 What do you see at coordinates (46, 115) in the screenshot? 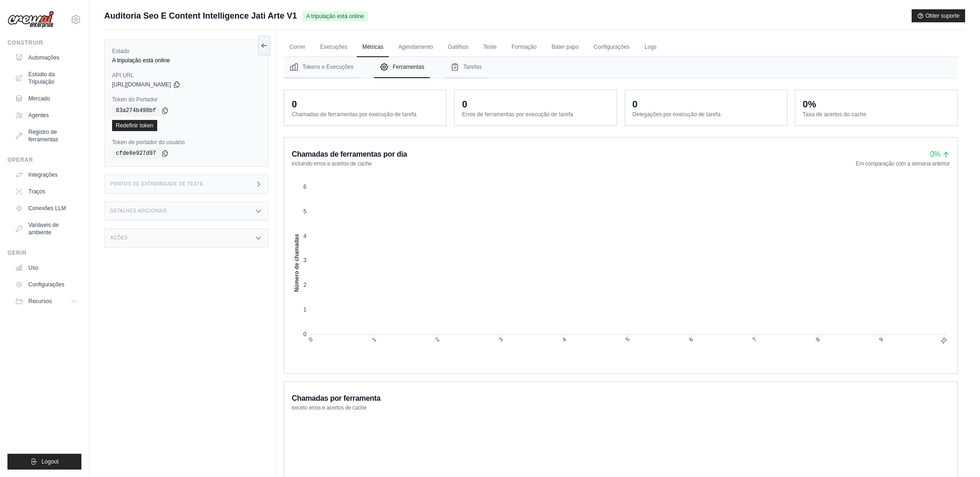
I see `a: Agentes` at bounding box center [46, 115].